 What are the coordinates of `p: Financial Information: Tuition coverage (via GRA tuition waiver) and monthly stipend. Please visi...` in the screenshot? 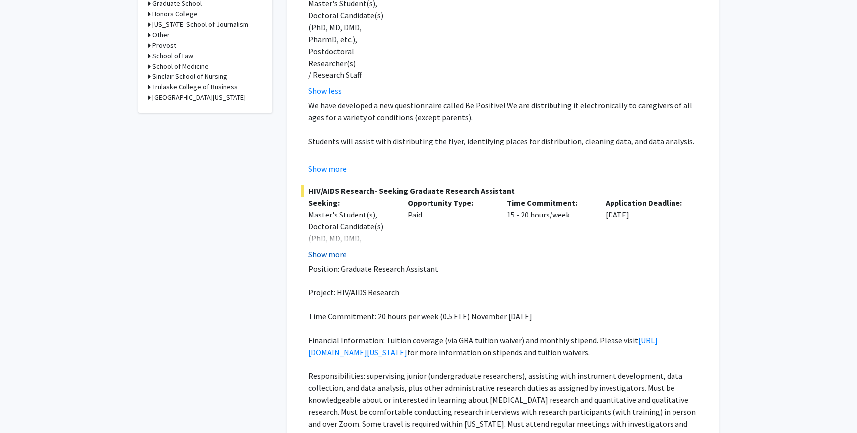 It's located at (507, 346).